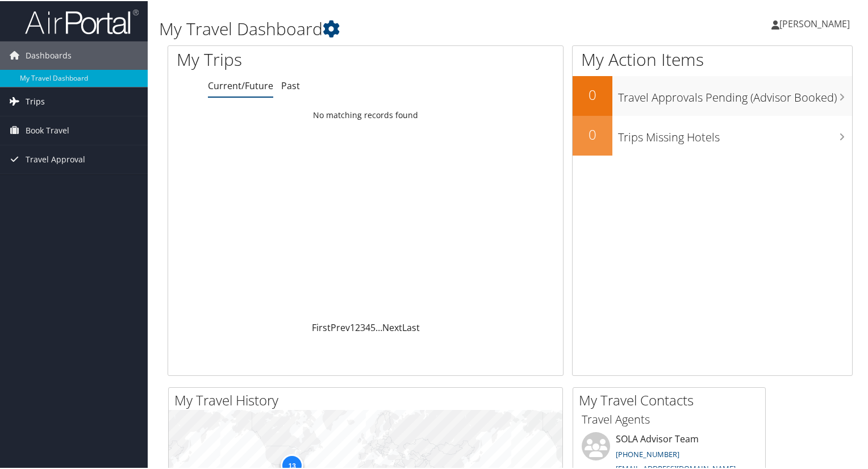 This screenshot has width=868, height=469. I want to click on a: Prev, so click(341, 327).